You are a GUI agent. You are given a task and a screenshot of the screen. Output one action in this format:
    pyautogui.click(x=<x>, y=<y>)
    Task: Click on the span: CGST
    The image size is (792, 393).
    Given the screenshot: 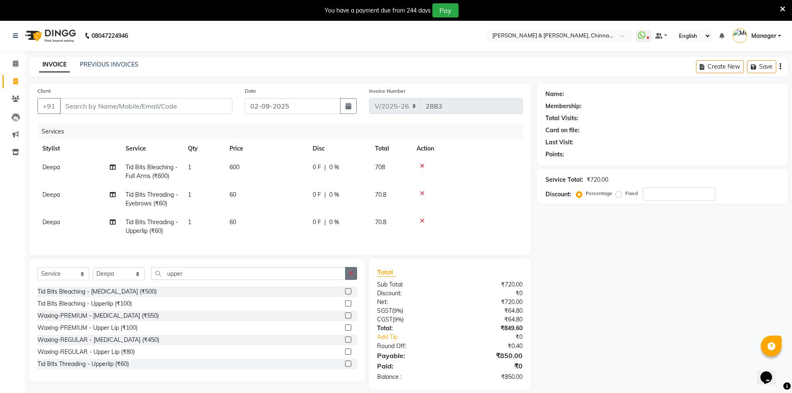 What is the action you would take?
    pyautogui.click(x=385, y=319)
    